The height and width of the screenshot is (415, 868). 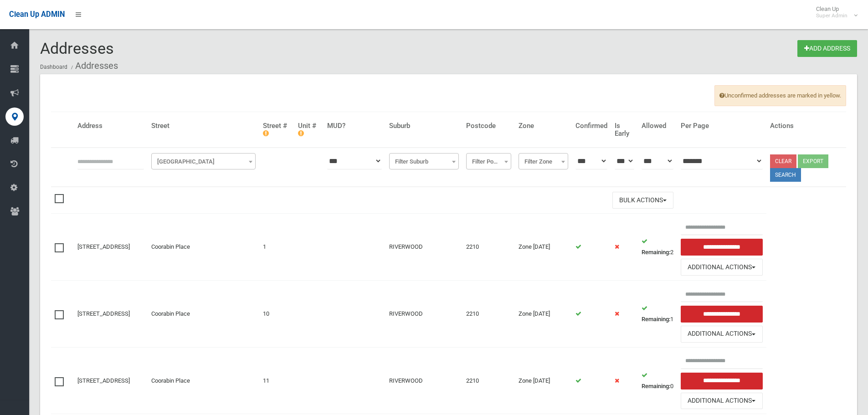 What do you see at coordinates (93, 66) in the screenshot?
I see `li: Addresses` at bounding box center [93, 66].